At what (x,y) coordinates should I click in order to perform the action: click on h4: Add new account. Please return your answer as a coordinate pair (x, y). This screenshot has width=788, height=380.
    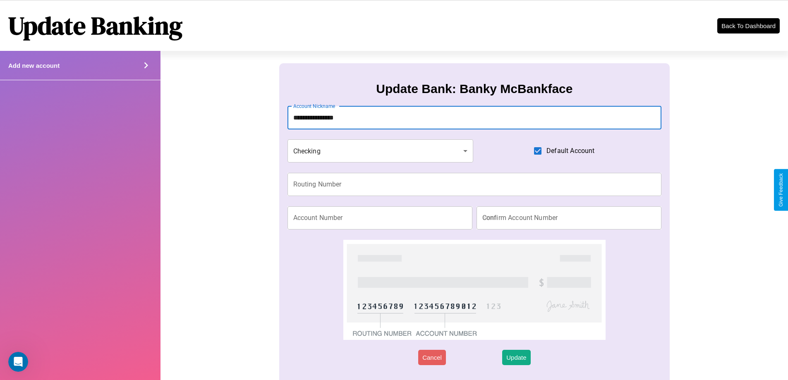
    Looking at the image, I should click on (34, 65).